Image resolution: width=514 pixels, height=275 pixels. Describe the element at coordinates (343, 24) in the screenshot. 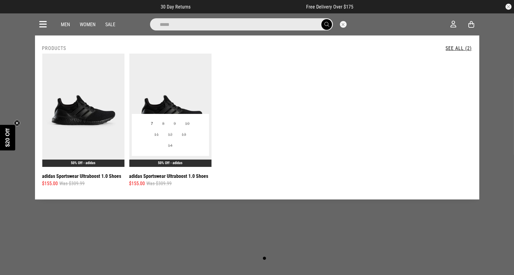

I see `button: Close search` at that location.